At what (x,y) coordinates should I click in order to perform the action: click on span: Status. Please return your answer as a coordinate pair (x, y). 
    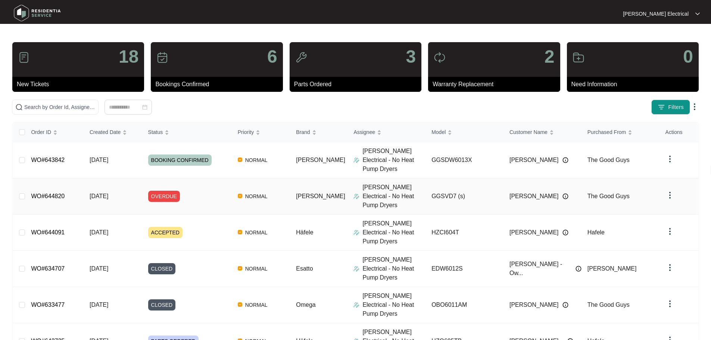
    Looking at the image, I should click on (156, 132).